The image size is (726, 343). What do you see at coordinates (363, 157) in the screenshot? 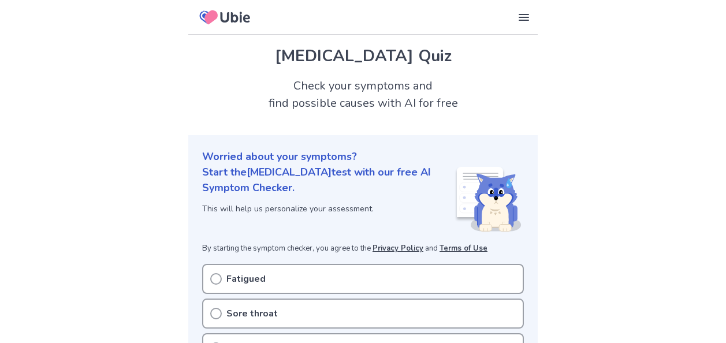
I see `p: Worried about your symptoms?` at bounding box center [363, 157].